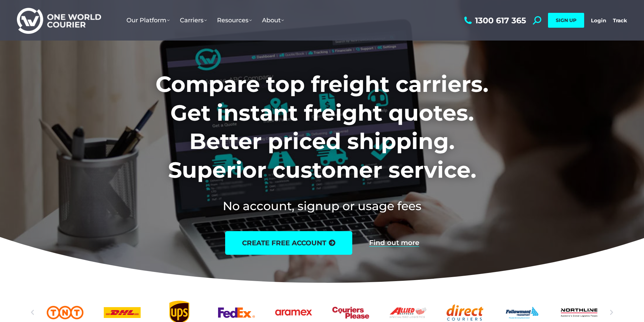  Describe the element at coordinates (59, 21) in the screenshot. I see `img: One World Courier` at that location.